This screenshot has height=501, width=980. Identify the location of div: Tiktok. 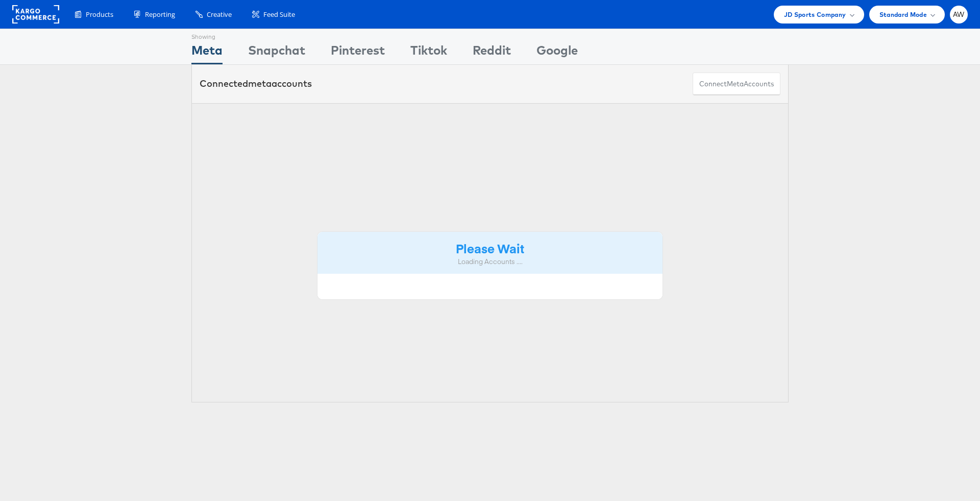
(429, 53).